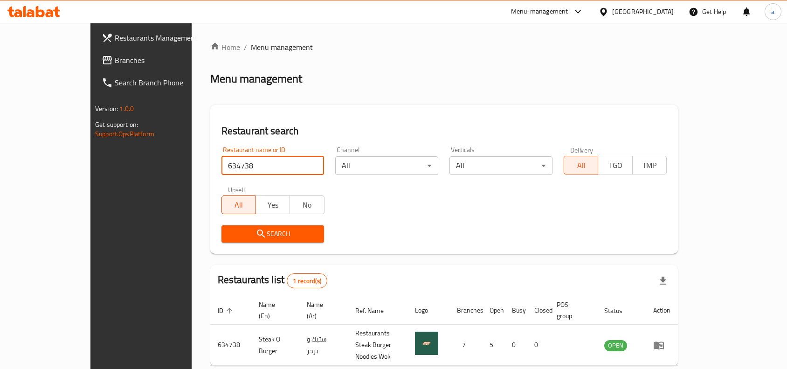 This screenshot has width=787, height=369. I want to click on span: Name (En), so click(274, 310).